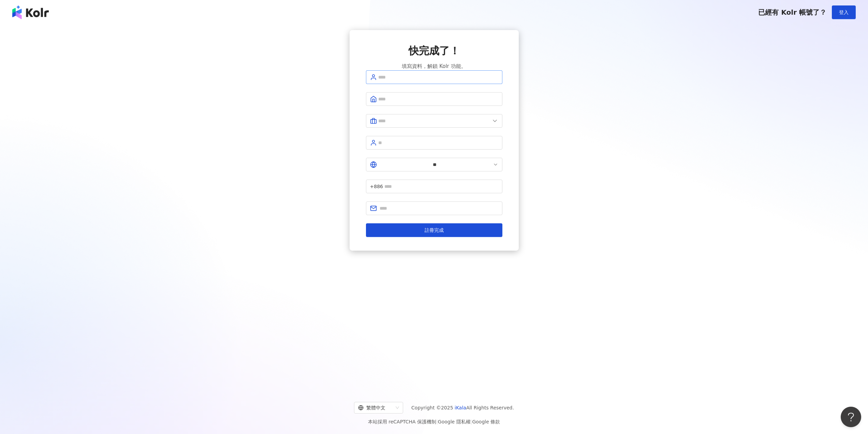 Image resolution: width=868 pixels, height=434 pixels. Describe the element at coordinates (376, 407) in the screenshot. I see `div: 繁體中文` at that location.